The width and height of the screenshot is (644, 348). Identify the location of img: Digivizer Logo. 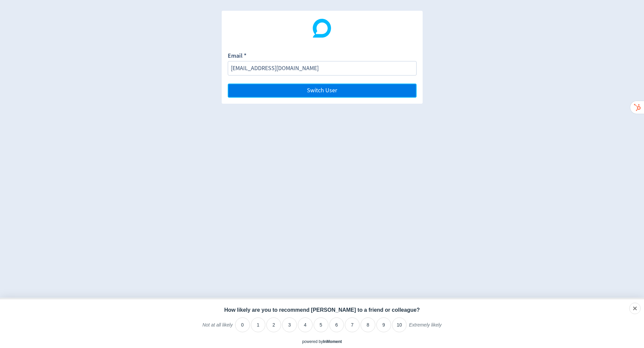
(322, 28).